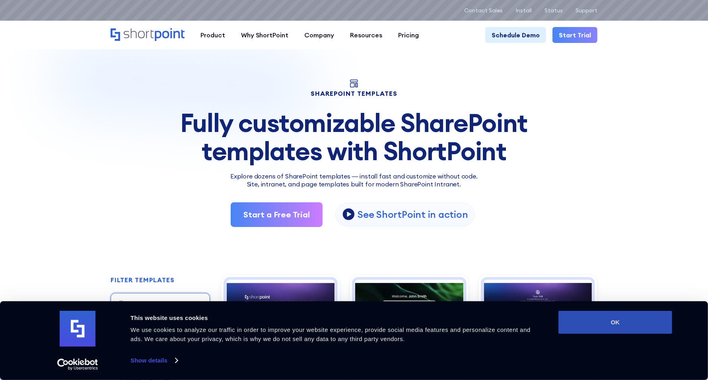  What do you see at coordinates (280, 320) in the screenshot?
I see `img: Intranet Layout 2 – SharePoint Homepage Design: Modern homepage for news, tools, people, and events.` at bounding box center [280, 320].